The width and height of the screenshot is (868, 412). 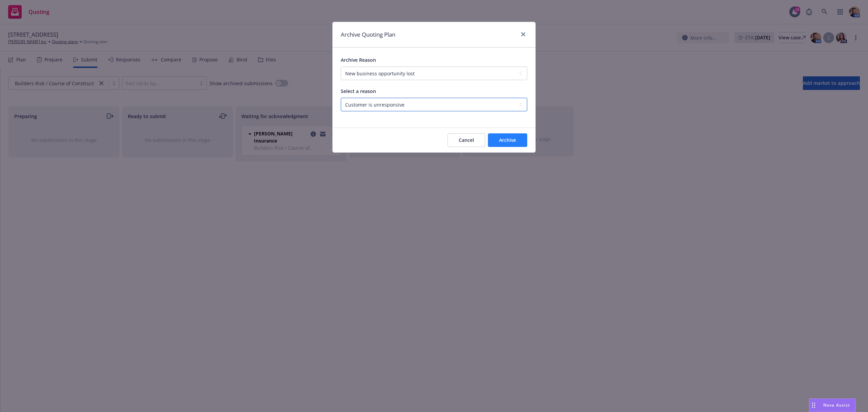 What do you see at coordinates (466, 140) in the screenshot?
I see `button: Cancel` at bounding box center [466, 140].